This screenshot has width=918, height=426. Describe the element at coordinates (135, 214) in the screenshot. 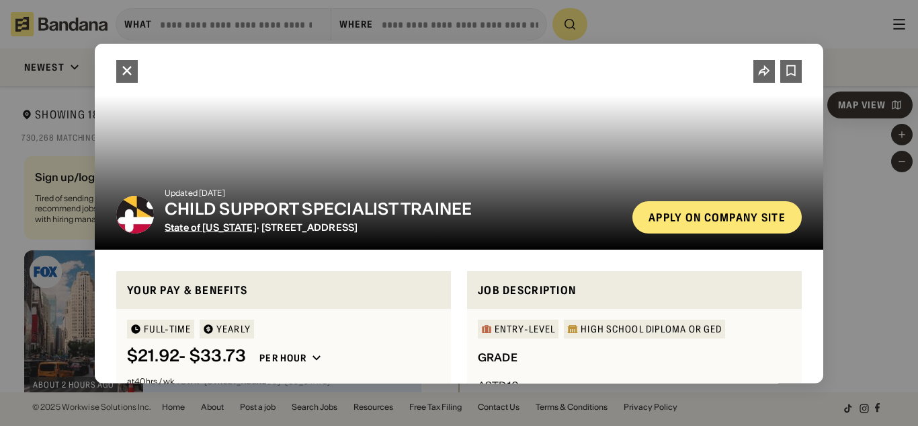

I see `img: State of Maryland logo` at that location.